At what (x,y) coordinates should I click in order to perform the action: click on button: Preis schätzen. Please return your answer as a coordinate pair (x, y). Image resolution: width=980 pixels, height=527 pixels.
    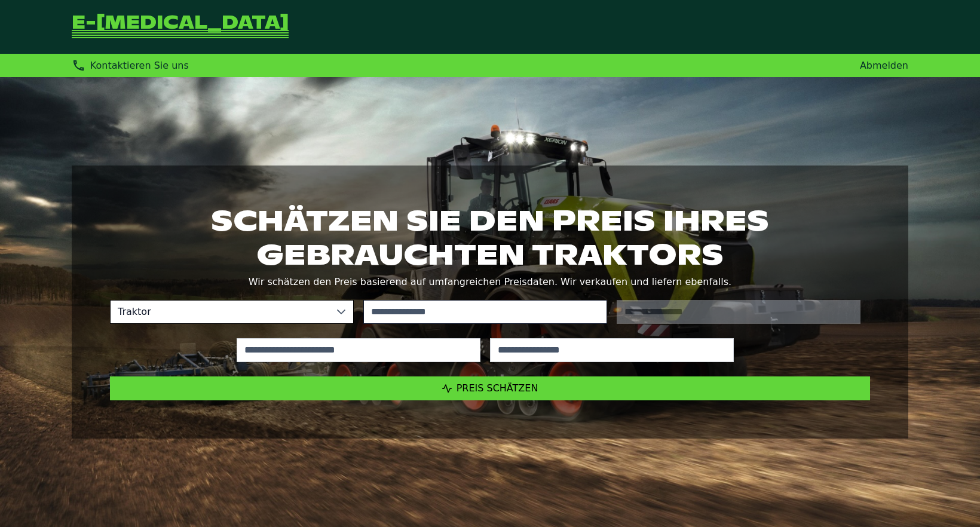
    Looking at the image, I should click on (490, 389).